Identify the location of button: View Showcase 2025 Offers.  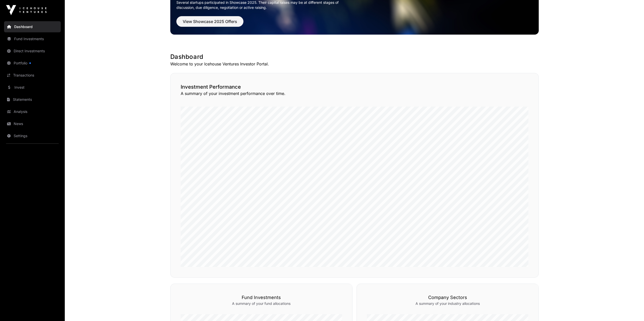
(210, 21).